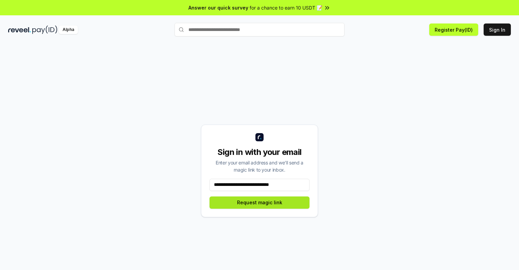 This screenshot has width=519, height=270. What do you see at coordinates (45, 30) in the screenshot?
I see `img: pay_id` at bounding box center [45, 30].